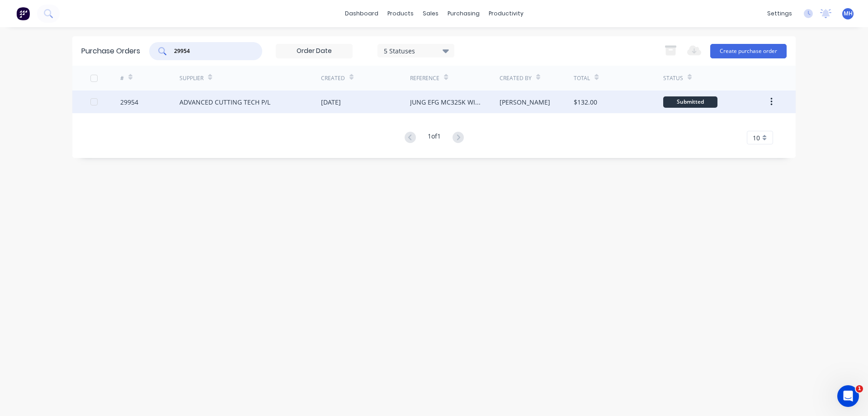 Image resolution: width=868 pixels, height=416 pixels. Describe the element at coordinates (506, 13) in the screenshot. I see `div: productivity` at that location.